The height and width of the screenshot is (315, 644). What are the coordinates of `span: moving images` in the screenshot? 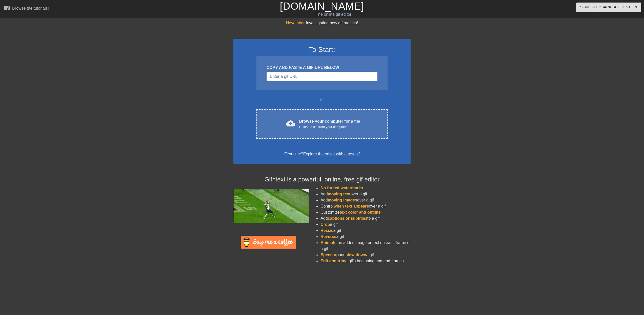 It's located at (343, 200).